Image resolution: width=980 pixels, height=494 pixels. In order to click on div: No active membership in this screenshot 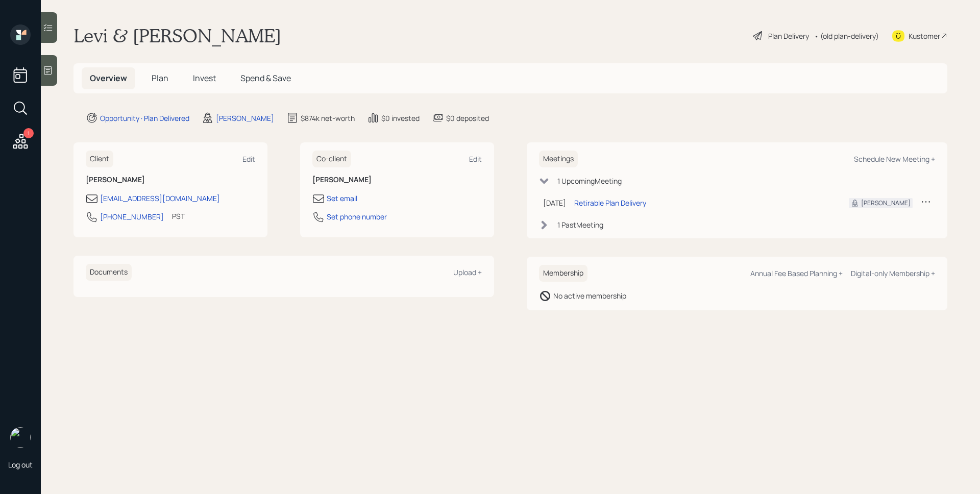, I will do `click(590, 295)`.